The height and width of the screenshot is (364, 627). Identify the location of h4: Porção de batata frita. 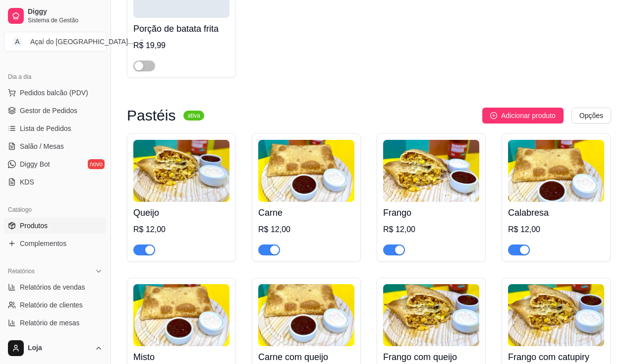
(181, 29).